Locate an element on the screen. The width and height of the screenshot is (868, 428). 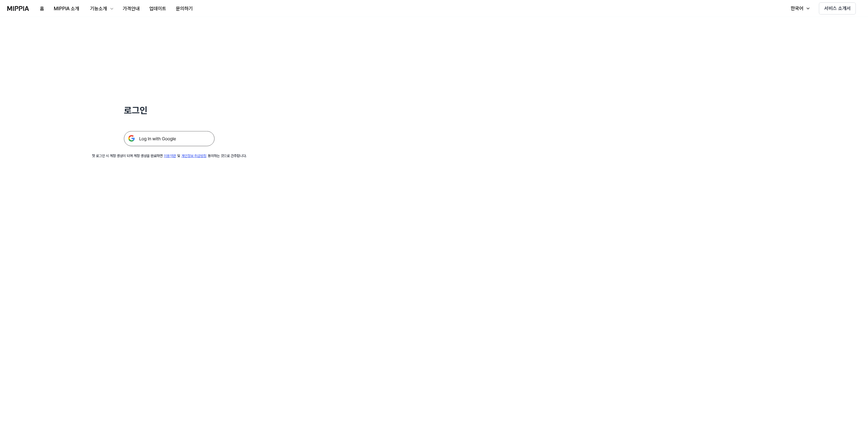
a: 문의하기 is located at coordinates (184, 8).